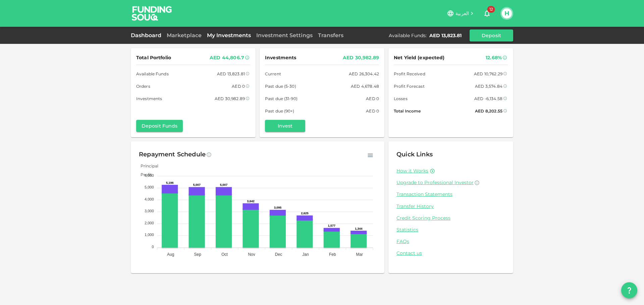  I want to click on div: AED 44,806.7, so click(227, 58).